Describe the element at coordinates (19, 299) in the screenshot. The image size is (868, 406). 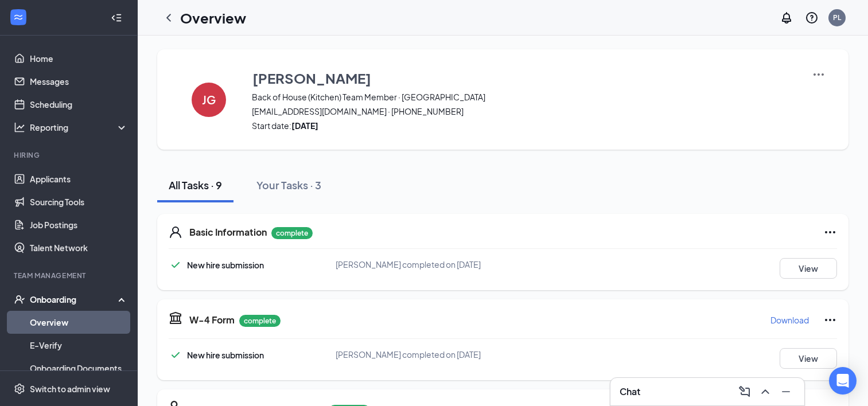
I see `svg: UserCheck` at that location.